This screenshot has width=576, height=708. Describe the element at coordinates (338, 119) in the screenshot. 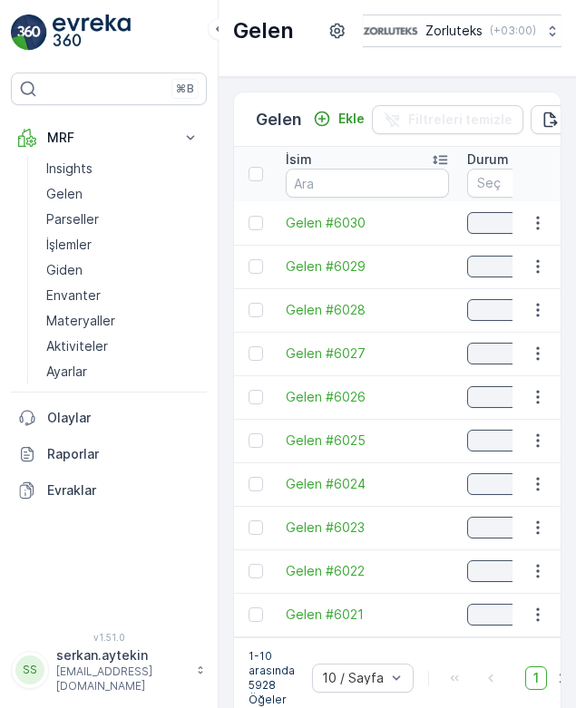

I see `button: Ekle` at that location.